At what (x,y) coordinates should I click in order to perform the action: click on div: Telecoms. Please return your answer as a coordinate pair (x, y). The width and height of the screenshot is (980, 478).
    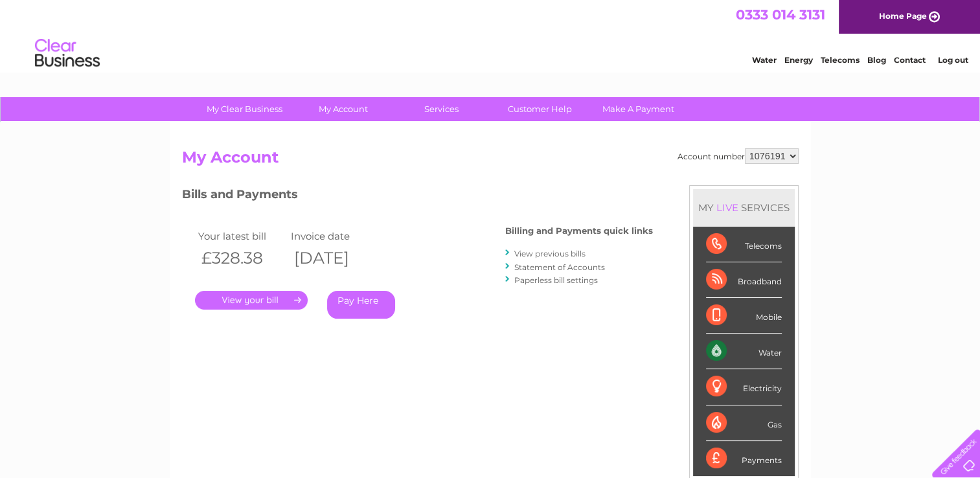
    Looking at the image, I should click on (743, 244).